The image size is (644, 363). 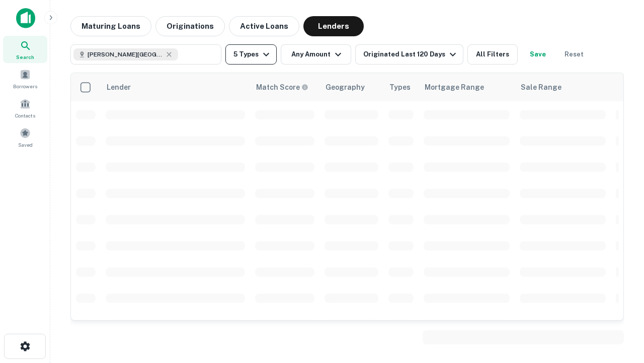 I want to click on div: Capitalize uses an advanced AI algorithm to match your search with the best lender. The match sco..., so click(x=282, y=87).